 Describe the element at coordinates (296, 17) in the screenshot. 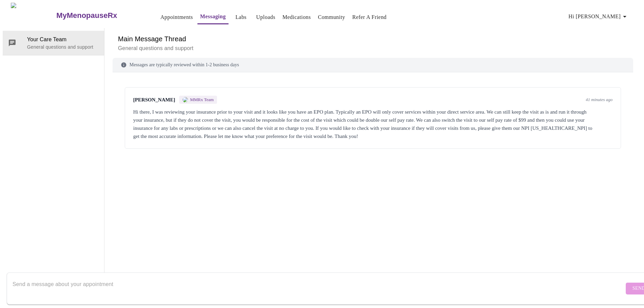

I see `a: Medications` at that location.